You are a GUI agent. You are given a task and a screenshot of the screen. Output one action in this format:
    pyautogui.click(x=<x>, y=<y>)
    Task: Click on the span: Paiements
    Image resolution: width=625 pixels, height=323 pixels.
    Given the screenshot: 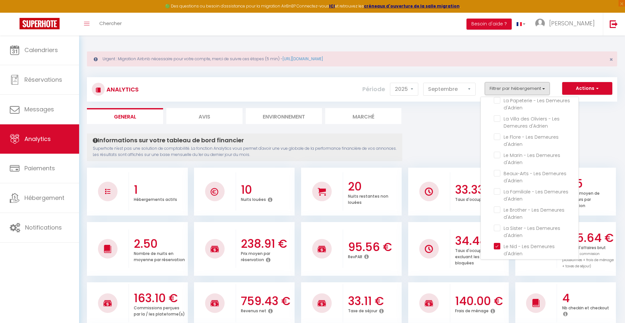 What is the action you would take?
    pyautogui.click(x=40, y=168)
    